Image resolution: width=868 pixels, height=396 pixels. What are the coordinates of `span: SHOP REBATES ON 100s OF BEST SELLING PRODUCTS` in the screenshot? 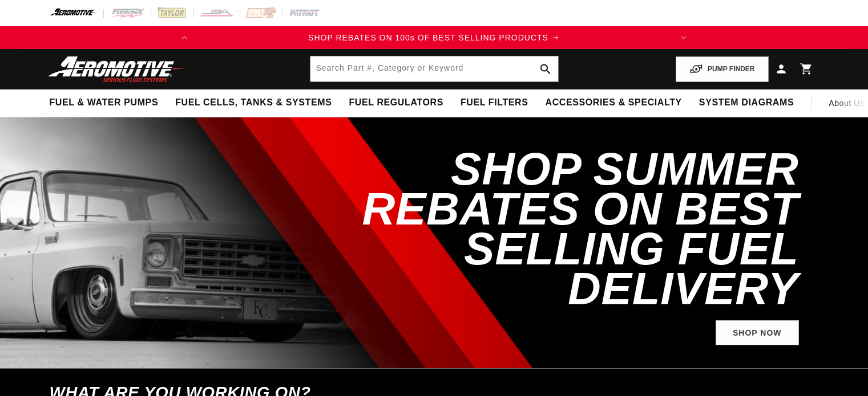 It's located at (428, 38).